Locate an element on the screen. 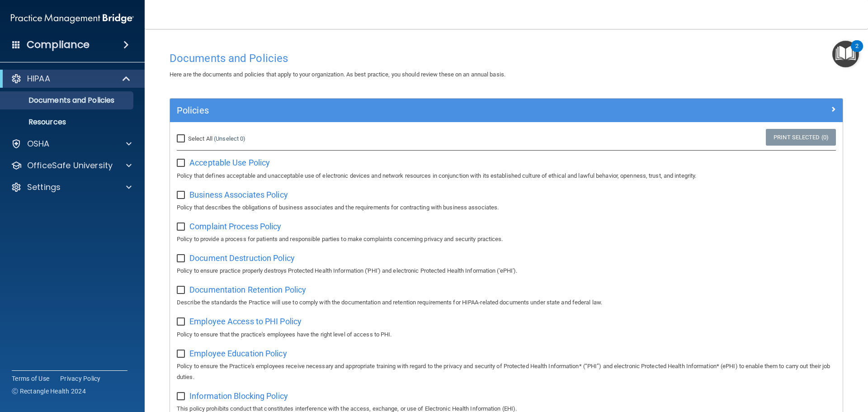 This screenshot has height=412, width=868. p: Resources is located at coordinates (67, 122).